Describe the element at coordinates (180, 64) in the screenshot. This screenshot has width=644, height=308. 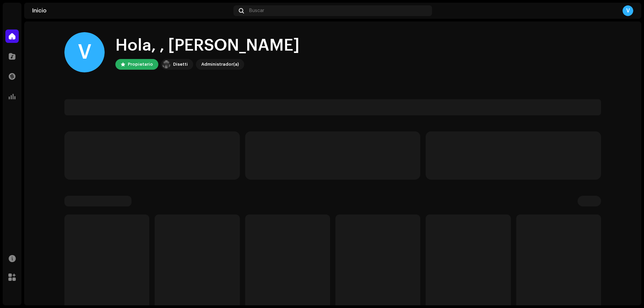
I see `div: Disetti` at that location.